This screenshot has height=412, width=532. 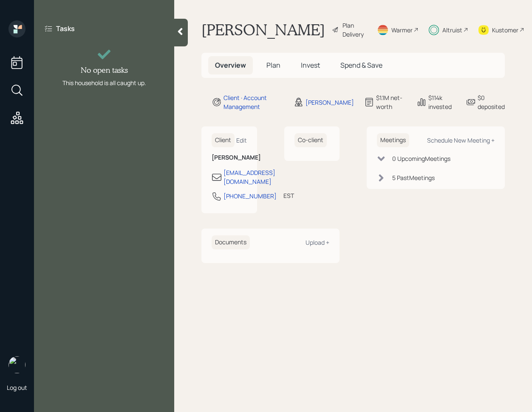 What do you see at coordinates (230, 65) in the screenshot?
I see `span: Overview` at bounding box center [230, 65].